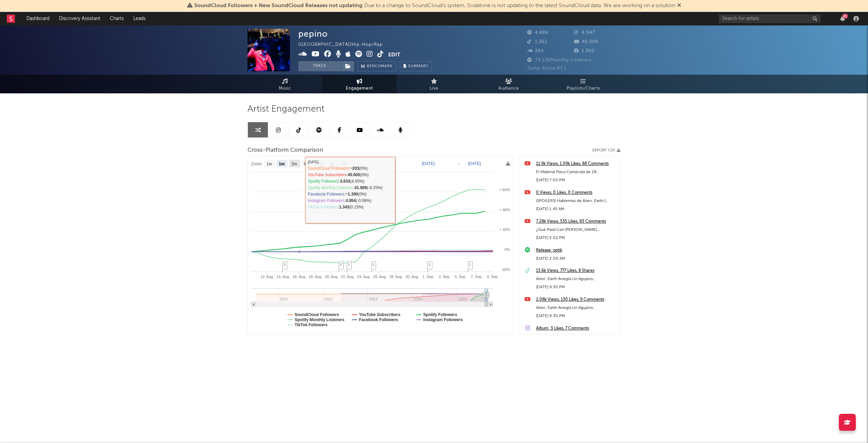 The height and width of the screenshot is (443, 868). Describe the element at coordinates (538, 33) in the screenshot. I see `span: 4.886` at that location.